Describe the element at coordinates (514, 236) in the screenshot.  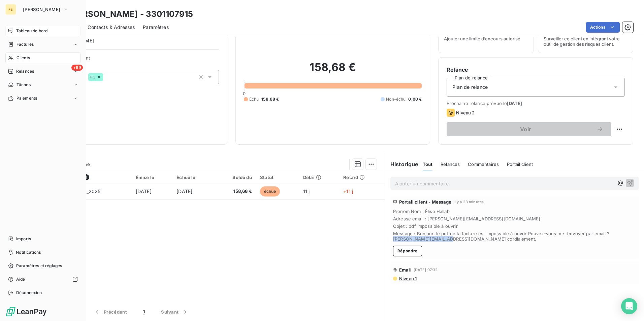
I see `span: Message : Bonjour, le pdf de la facture est impossible à ouvrir Pouvez-vous me l’envoyer par emai...` at that location.